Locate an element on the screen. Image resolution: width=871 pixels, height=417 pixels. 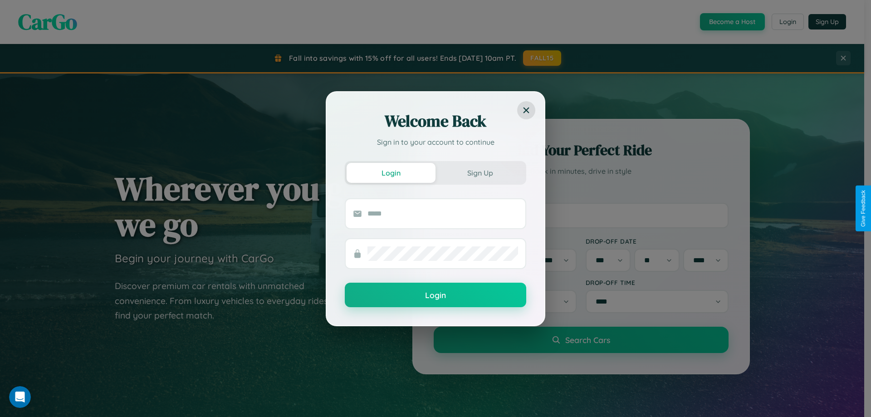
button: Sign Up is located at coordinates (480, 173).